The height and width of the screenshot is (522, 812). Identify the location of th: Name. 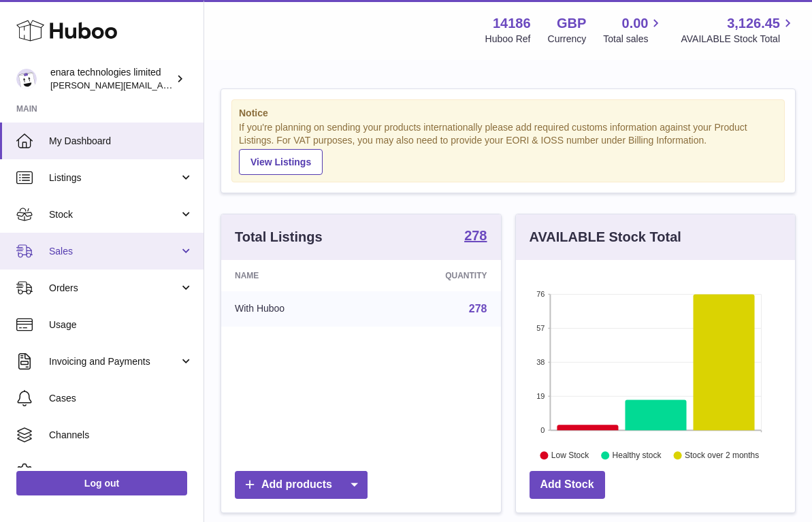
(295, 275).